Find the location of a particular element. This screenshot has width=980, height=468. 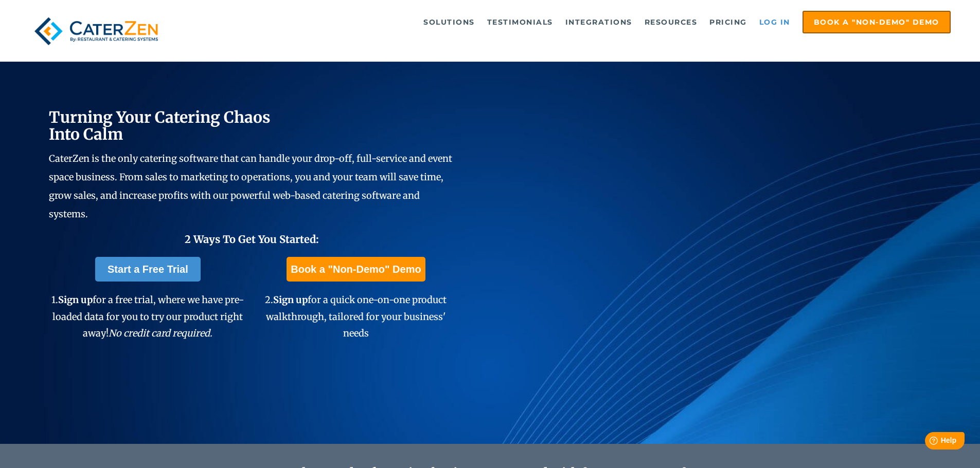

span: 2 Ways To Get You Started: is located at coordinates (252, 239).